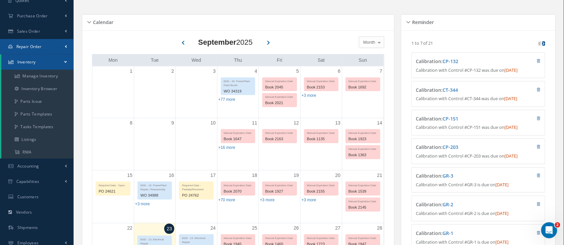  I want to click on a: September 1, 2025, so click(131, 71).